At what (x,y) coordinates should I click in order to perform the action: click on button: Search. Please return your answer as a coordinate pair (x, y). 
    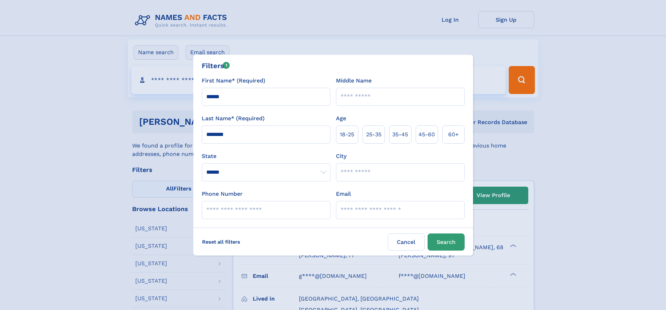
    Looking at the image, I should click on (446, 242).